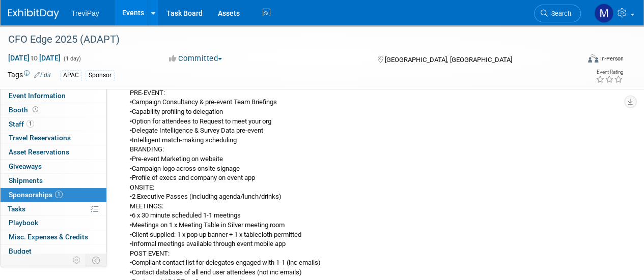 The width and height of the screenshot is (644, 280). I want to click on a: Staff1, so click(54, 124).